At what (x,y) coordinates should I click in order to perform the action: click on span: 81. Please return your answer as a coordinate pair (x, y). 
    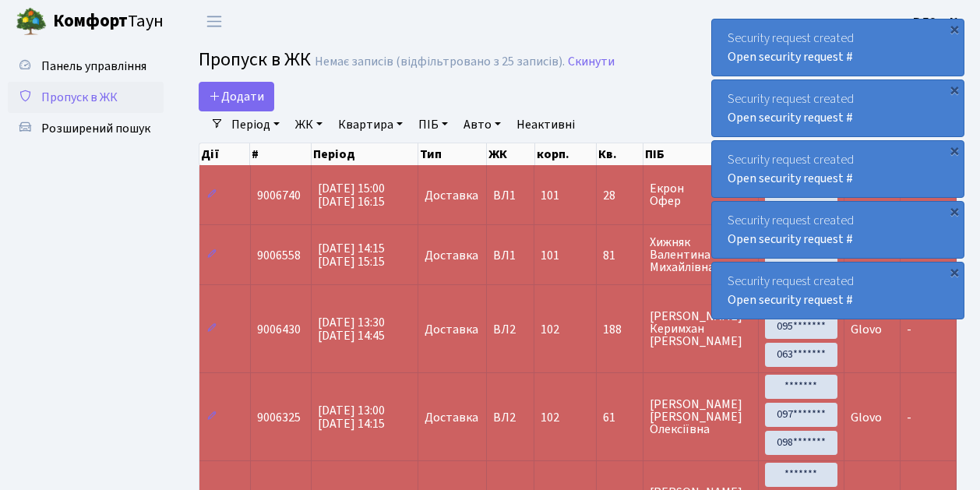
    Looking at the image, I should click on (619, 256).